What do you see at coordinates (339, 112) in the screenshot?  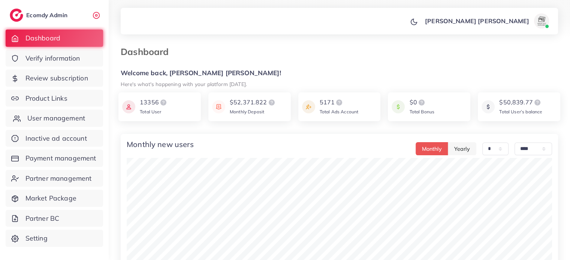 I see `span: Total Ads Account` at bounding box center [339, 112].